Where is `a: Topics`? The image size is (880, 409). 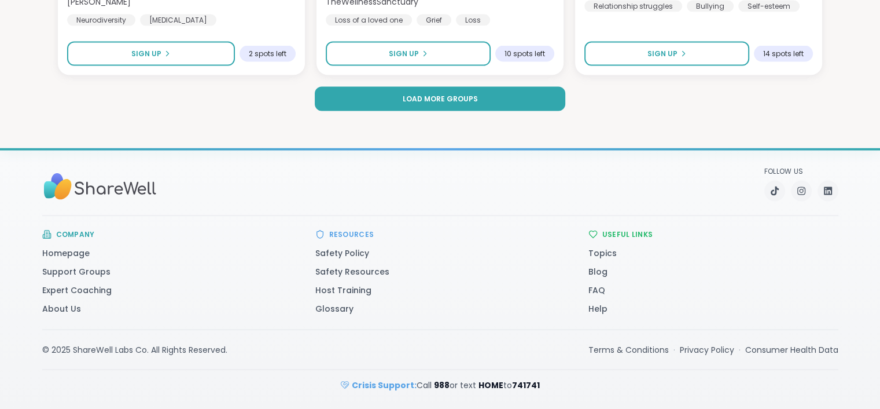
a: Topics is located at coordinates (602, 253).